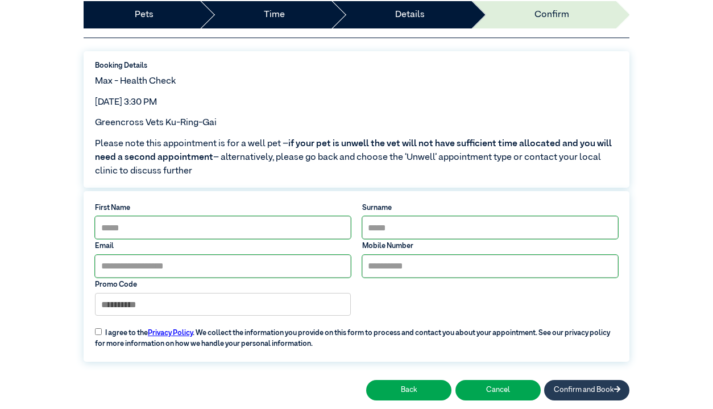 The height and width of the screenshot is (409, 713). Describe the element at coordinates (98, 331) in the screenshot. I see `input: I agree to thePrivacy Policy. We collect the information you provide on this form to process and ...` at that location.